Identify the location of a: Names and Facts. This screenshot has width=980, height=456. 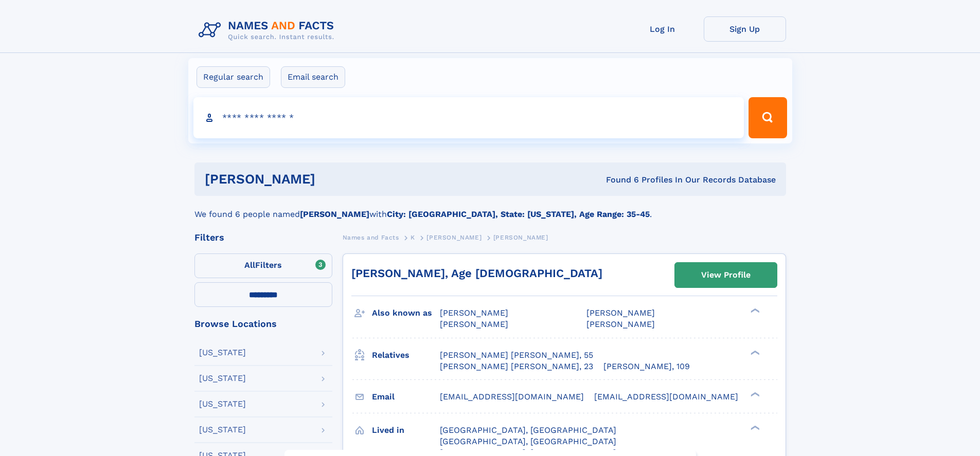
(371, 237).